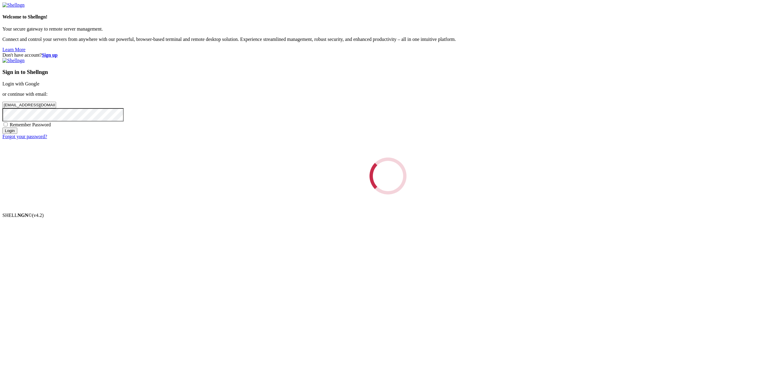  I want to click on h3: Sign in to Shellngn, so click(388, 72).